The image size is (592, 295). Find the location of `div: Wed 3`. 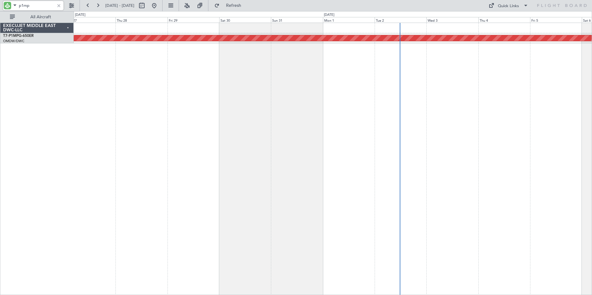

div: Wed 3 is located at coordinates (452, 20).